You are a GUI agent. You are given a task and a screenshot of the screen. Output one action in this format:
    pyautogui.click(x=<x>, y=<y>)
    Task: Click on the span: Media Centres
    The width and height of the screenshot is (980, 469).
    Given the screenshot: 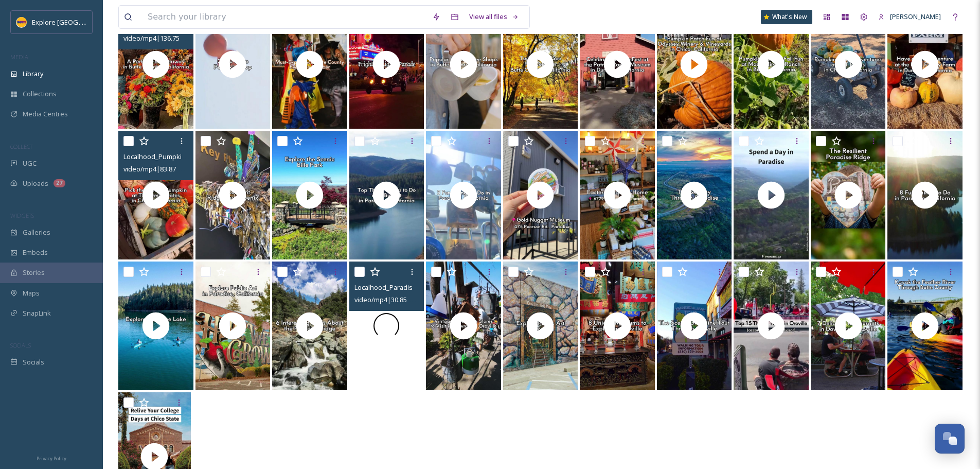 What is the action you would take?
    pyautogui.click(x=46, y=113)
    